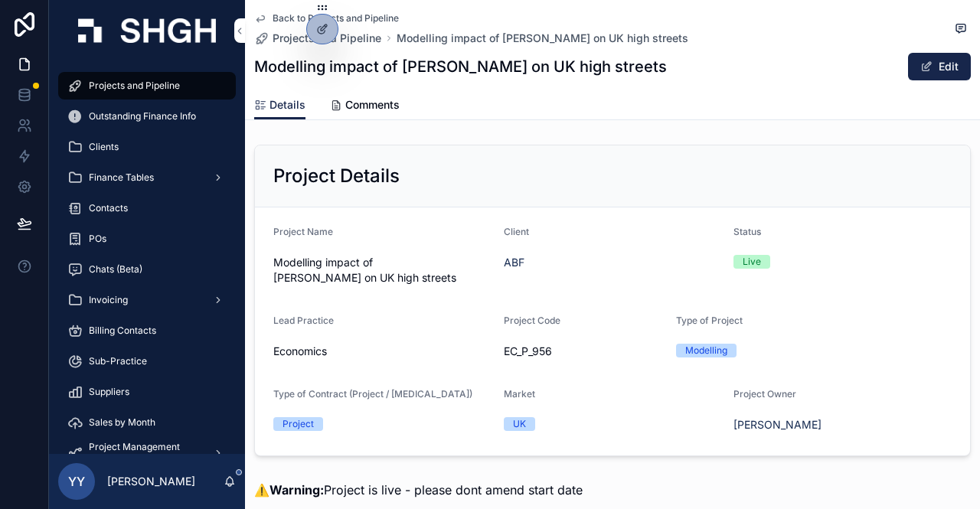  What do you see at coordinates (752, 262) in the screenshot?
I see `div: Live` at bounding box center [752, 262].